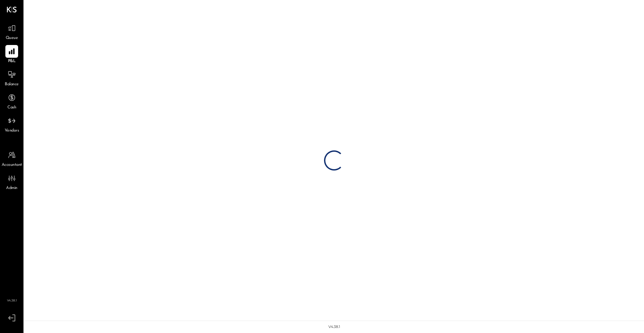  What do you see at coordinates (12, 165) in the screenshot?
I see `span: Accountant` at bounding box center [12, 165].